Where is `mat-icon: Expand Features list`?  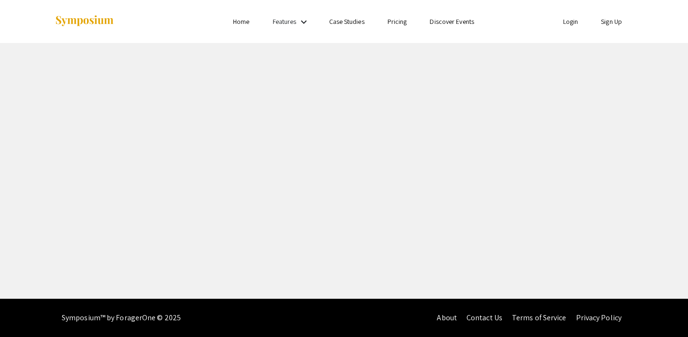
mat-icon: Expand Features list is located at coordinates (304, 22).